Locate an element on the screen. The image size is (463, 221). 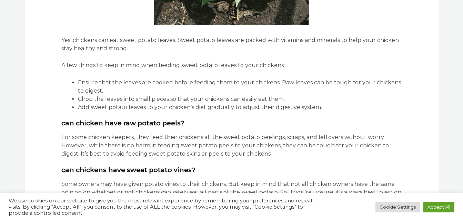
strong: Can Chickens Have Sweet Potato Vines? is located at coordinates (128, 170).